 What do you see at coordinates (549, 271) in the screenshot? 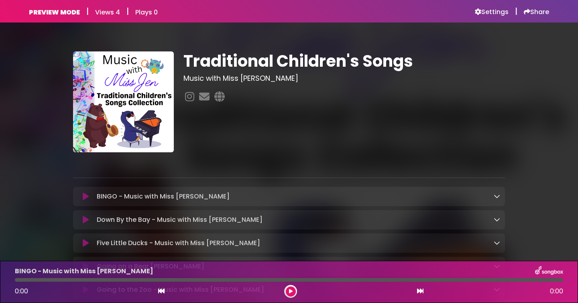
I see `img: songbox-logo-white.png` at bounding box center [549, 271].